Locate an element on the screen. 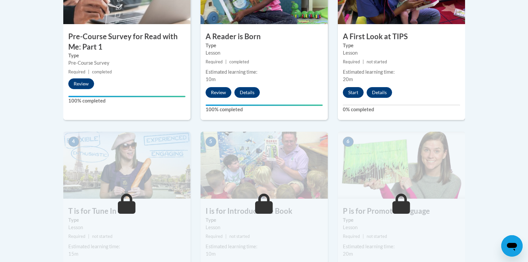  span: 5 is located at coordinates (211, 142).